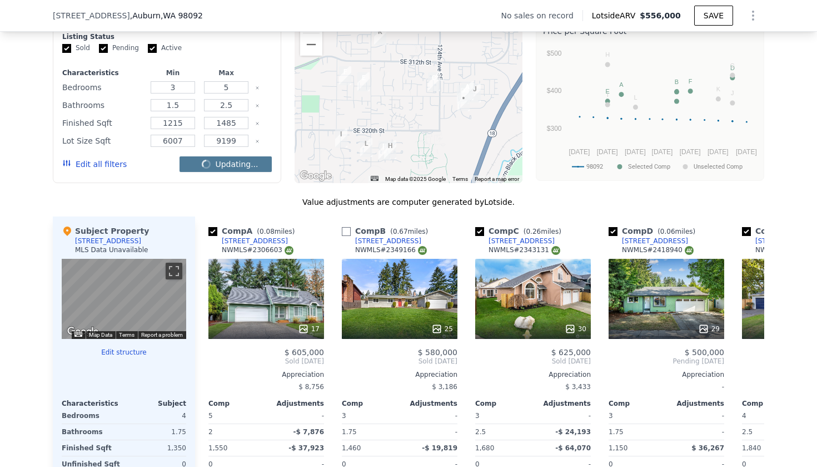 The image size is (817, 467). I want to click on span: , WA 98092, so click(182, 16).